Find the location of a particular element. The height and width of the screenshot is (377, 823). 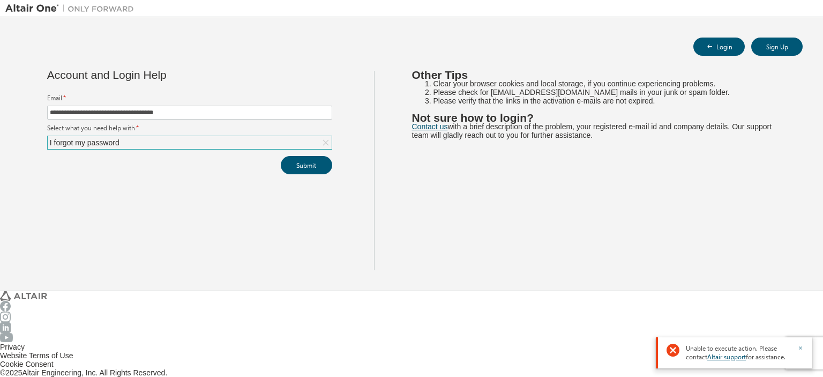

label: Select what you need help with is located at coordinates (190, 127).